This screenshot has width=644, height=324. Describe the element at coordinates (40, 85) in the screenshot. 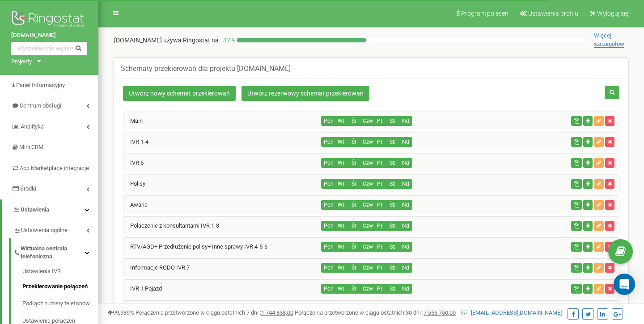

I see `span: Panel Informacyjny` at that location.